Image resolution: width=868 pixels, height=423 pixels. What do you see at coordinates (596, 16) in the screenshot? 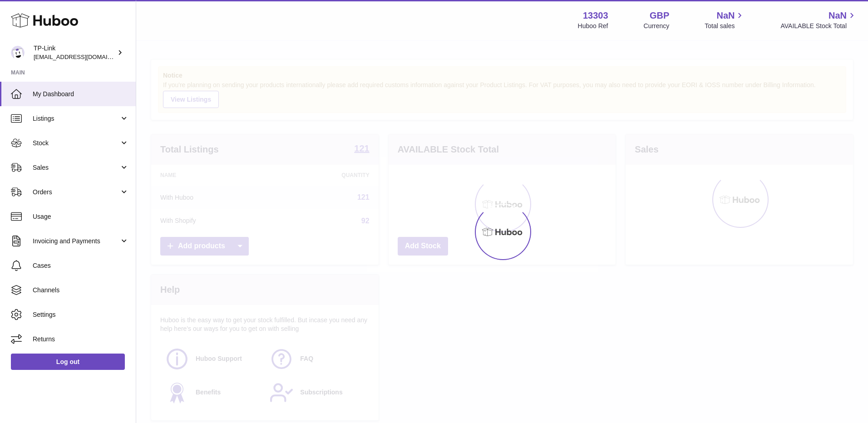
I see `strong: 13303` at bounding box center [596, 16].